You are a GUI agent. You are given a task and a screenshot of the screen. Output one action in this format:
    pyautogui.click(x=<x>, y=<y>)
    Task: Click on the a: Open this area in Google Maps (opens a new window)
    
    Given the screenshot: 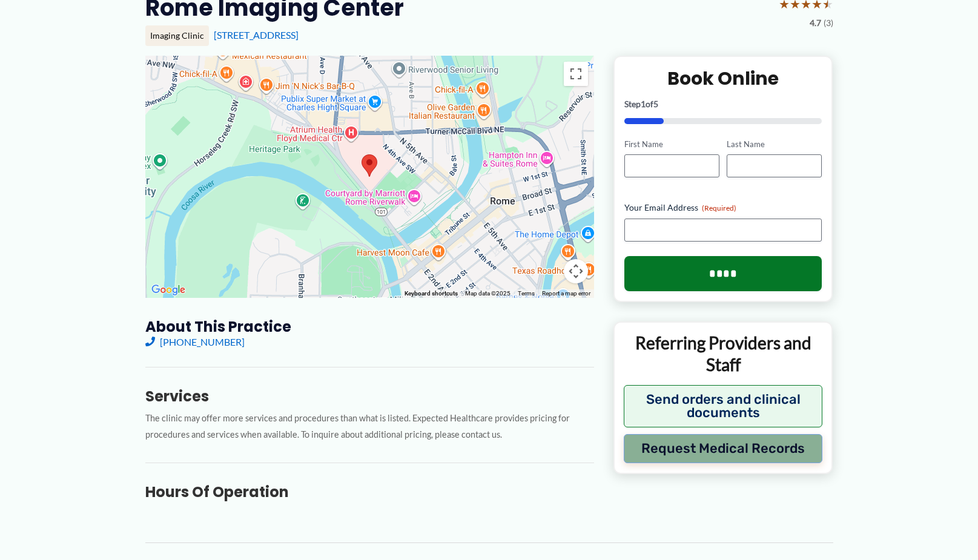 What is the action you would take?
    pyautogui.click(x=168, y=290)
    